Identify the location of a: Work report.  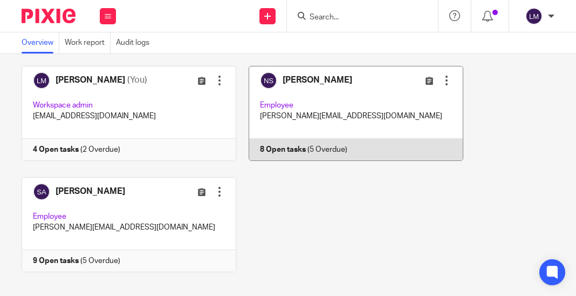
(87, 43).